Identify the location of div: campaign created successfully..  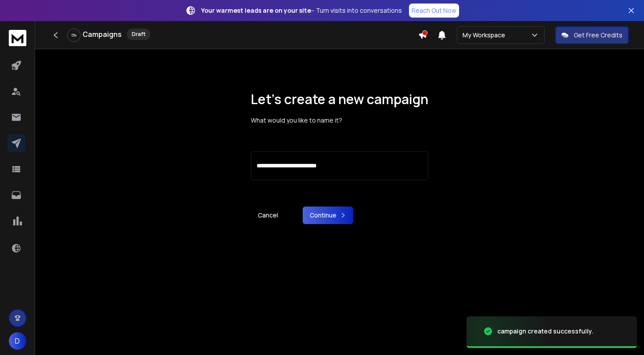
(545, 331).